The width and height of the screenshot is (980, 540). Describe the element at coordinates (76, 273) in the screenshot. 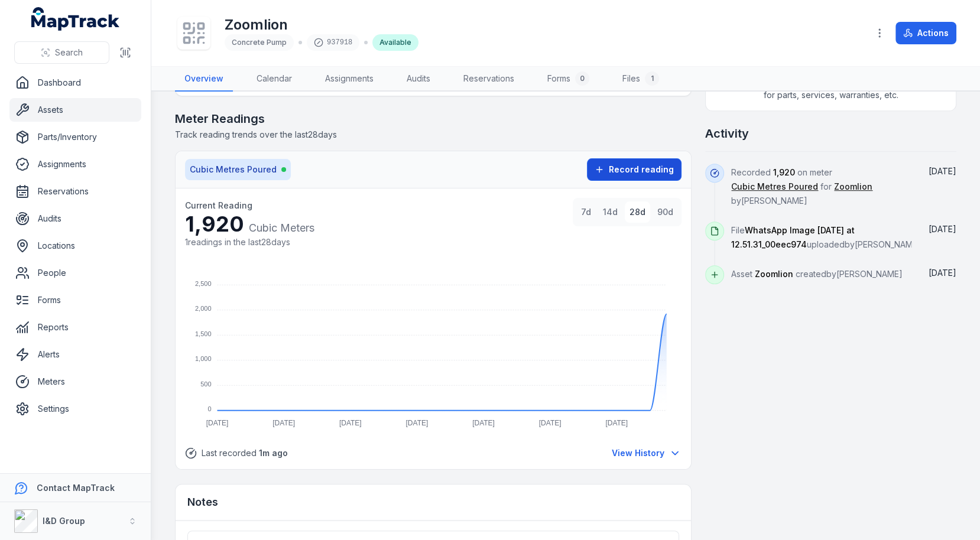

I see `a: People` at that location.